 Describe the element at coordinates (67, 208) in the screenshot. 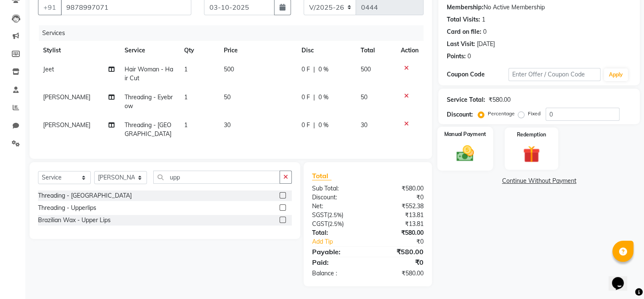

I see `div: Threading - Upperlips` at that location.